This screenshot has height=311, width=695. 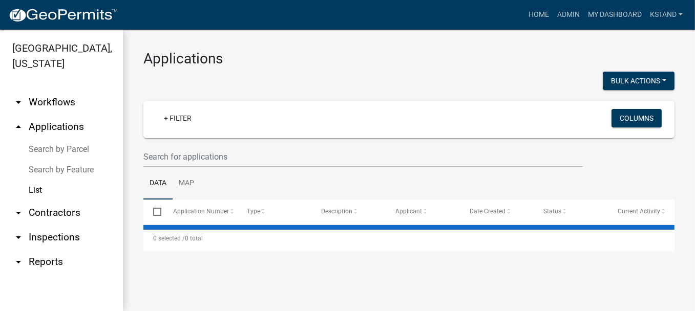 I want to click on datatable-header-cell: Type, so click(x=274, y=212).